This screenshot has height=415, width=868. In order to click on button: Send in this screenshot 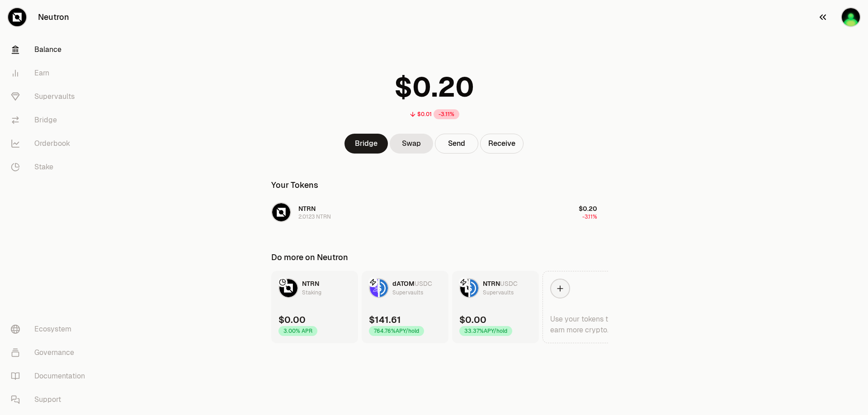, I will do `click(457, 144)`.